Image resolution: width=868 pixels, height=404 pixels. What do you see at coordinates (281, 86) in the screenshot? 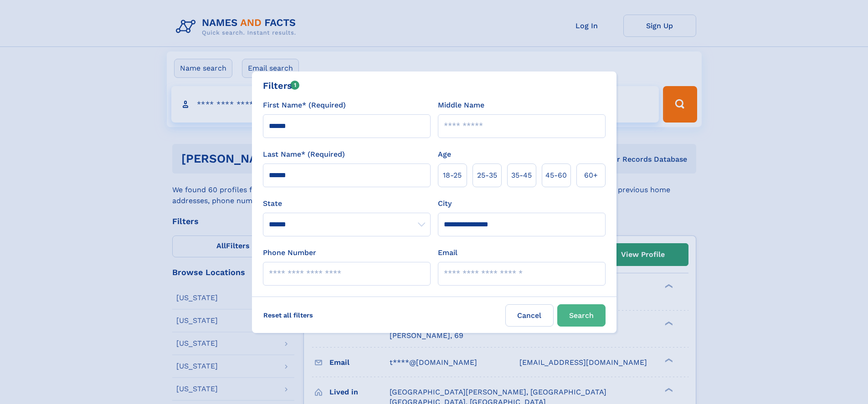
I see `div: Filters` at bounding box center [281, 86].